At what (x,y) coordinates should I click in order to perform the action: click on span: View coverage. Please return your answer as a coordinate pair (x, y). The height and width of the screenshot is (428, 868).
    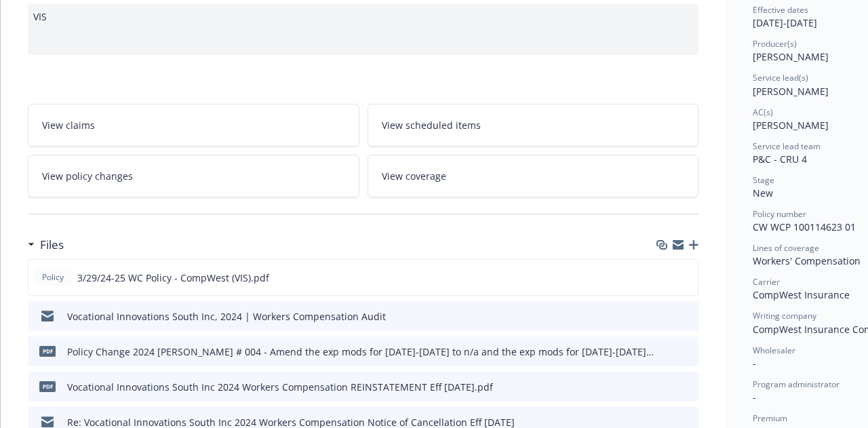
    Looking at the image, I should click on (414, 176).